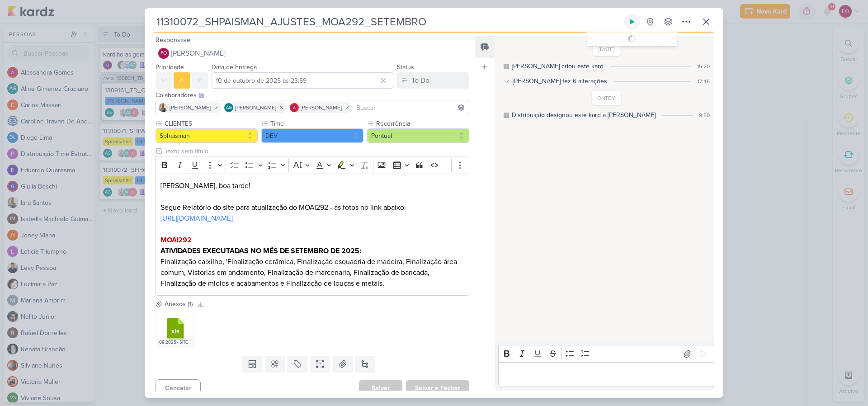 Image resolution: width=868 pixels, height=406 pixels. I want to click on p: Finalização caixilho, 'Finalização cerâmica, Finalização esquadria de madeira, Finalização área c..., so click(313, 273).